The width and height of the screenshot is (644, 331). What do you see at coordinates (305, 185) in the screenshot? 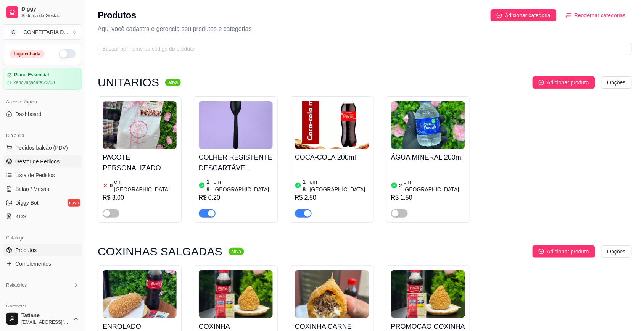
I see `article: 18` at bounding box center [305, 185].